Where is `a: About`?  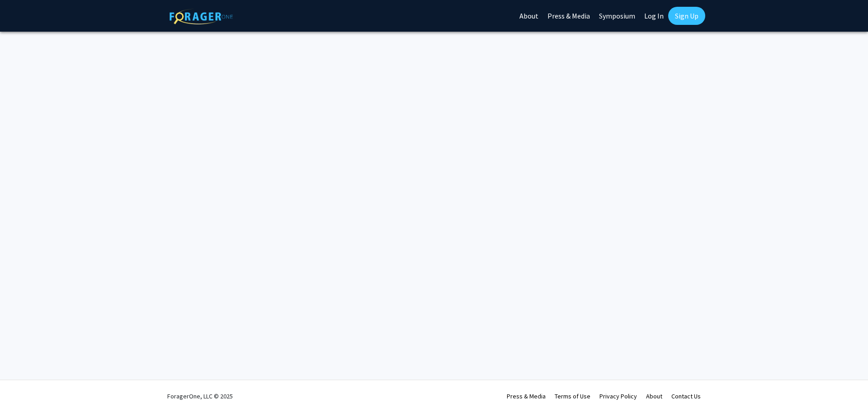
a: About is located at coordinates (654, 396).